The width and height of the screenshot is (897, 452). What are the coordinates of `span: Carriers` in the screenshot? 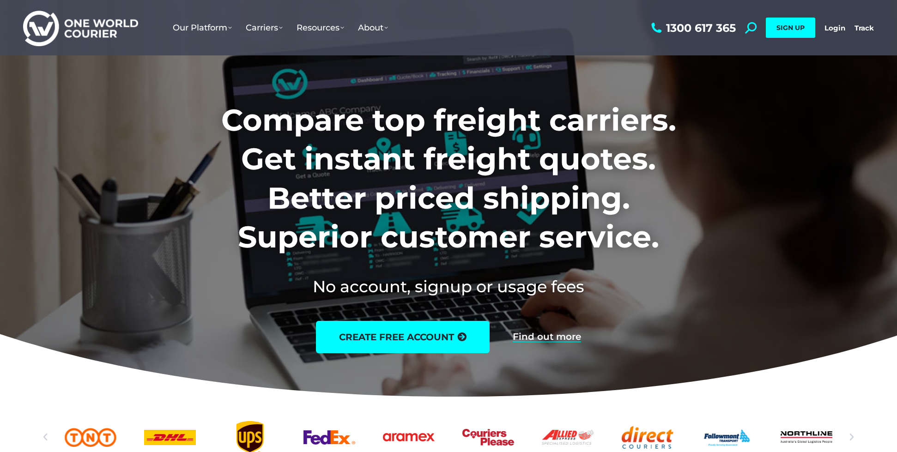 It's located at (264, 28).